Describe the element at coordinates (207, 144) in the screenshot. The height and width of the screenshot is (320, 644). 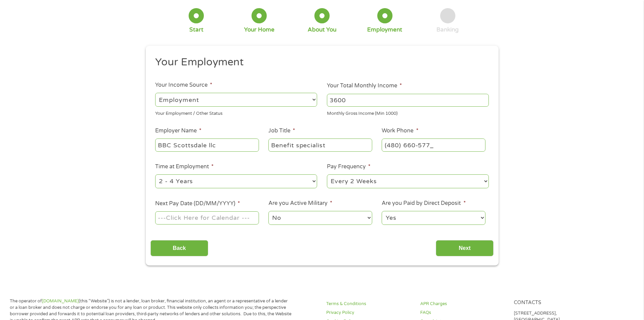
I see `input: Walmart` at that location.